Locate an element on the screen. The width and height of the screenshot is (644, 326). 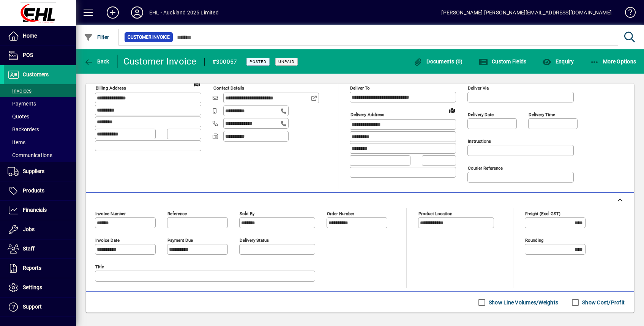
span: Items is located at coordinates (16, 142).